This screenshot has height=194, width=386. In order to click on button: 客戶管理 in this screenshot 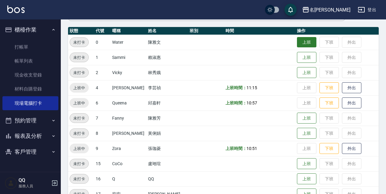, I will do `click(30, 152)`.